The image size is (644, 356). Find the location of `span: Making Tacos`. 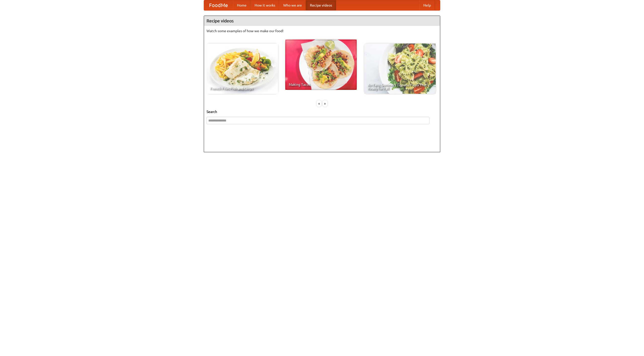

span: Making Tacos is located at coordinates (321, 84).